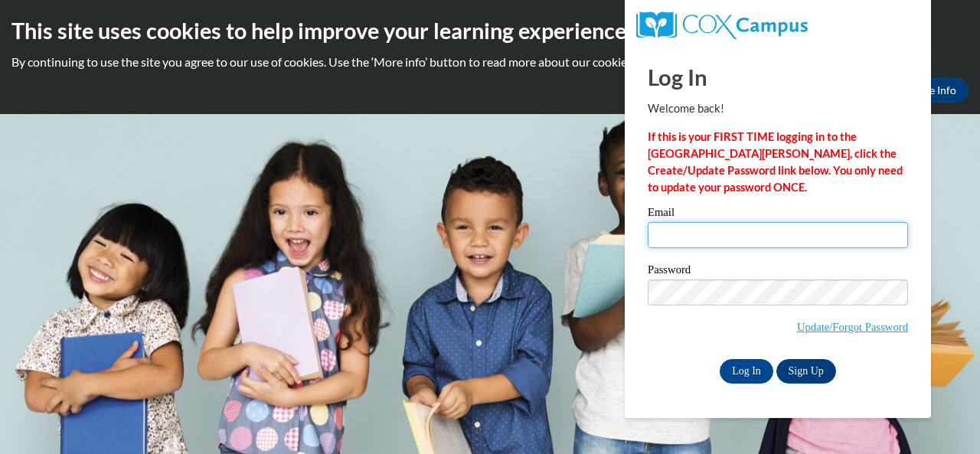 This screenshot has height=454, width=980. What do you see at coordinates (490, 62) in the screenshot?
I see `p: By continuing to use the site you agree to our use of cookies. Use the ‘More info’ button to read...` at bounding box center [490, 62].